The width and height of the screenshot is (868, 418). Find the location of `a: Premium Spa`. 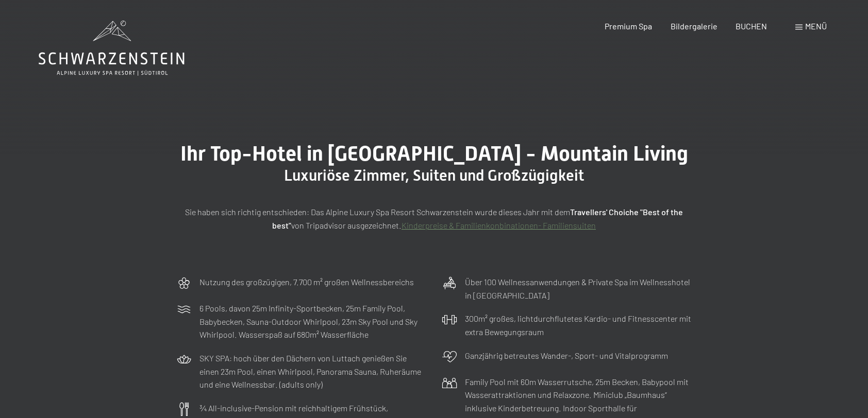

a: Premium Spa is located at coordinates (628, 26).